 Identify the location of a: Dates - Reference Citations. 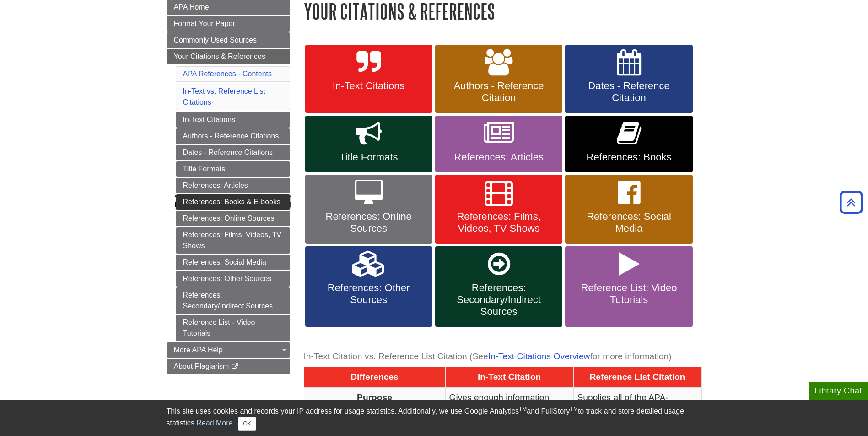
(233, 153).